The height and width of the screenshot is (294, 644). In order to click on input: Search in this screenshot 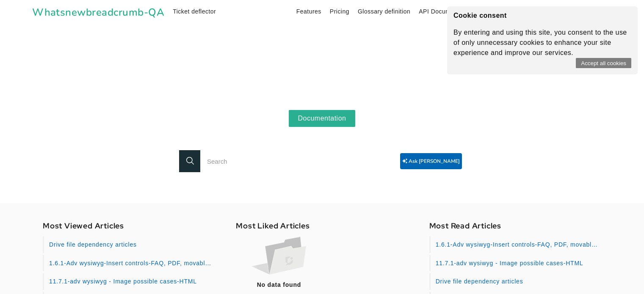, I will do `click(322, 161)`.